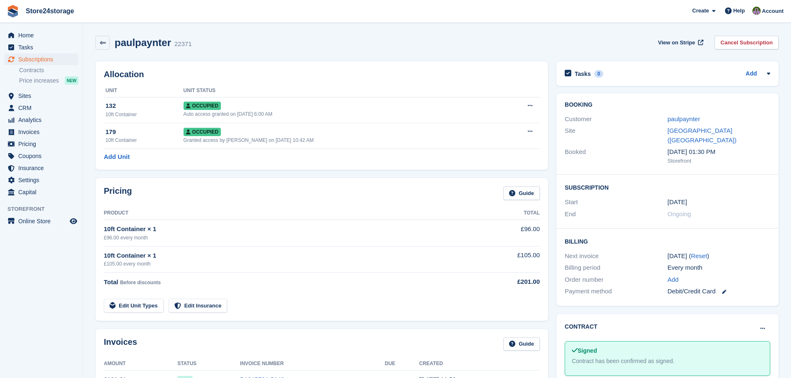  Describe the element at coordinates (118, 193) in the screenshot. I see `h2: Pricing` at that location.